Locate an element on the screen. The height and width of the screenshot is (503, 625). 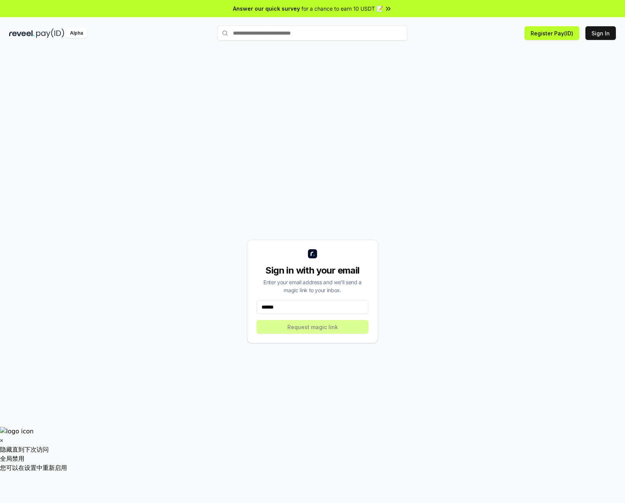
span: for a chance to earn 10 USDT 📝 is located at coordinates (342, 8).